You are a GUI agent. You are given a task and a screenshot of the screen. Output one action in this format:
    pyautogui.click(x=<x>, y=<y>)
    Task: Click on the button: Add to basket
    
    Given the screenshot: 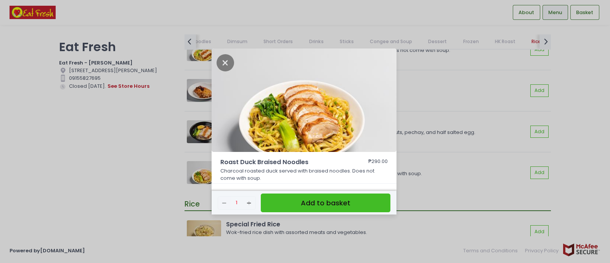 What is the action you would take?
    pyautogui.click(x=326, y=203)
    